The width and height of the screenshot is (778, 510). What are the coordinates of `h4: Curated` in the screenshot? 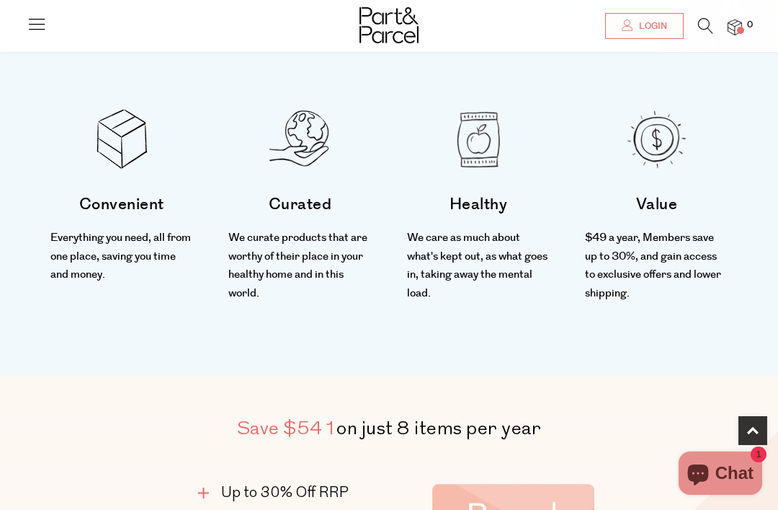 It's located at (300, 204).